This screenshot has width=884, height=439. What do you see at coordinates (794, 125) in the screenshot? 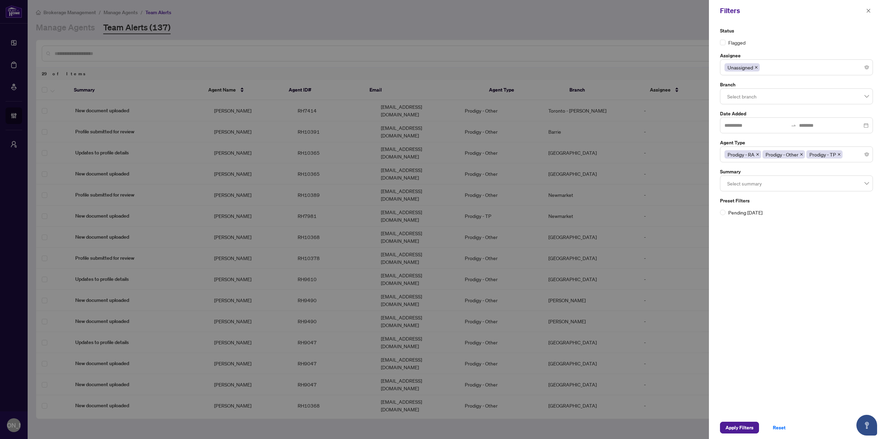
I see `span: to` at bounding box center [794, 125].